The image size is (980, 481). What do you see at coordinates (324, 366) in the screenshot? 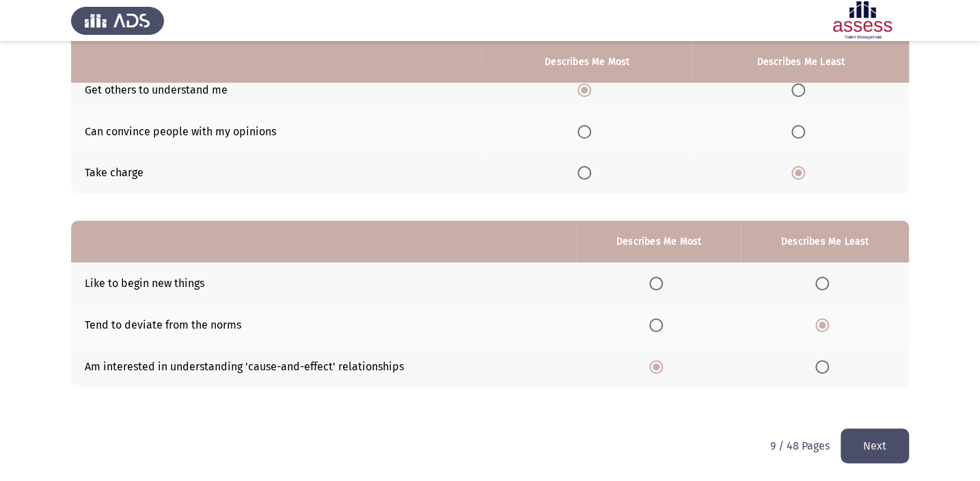
I see `td: Am interested in understanding 'cause-and-effect' relationships` at bounding box center [324, 366].